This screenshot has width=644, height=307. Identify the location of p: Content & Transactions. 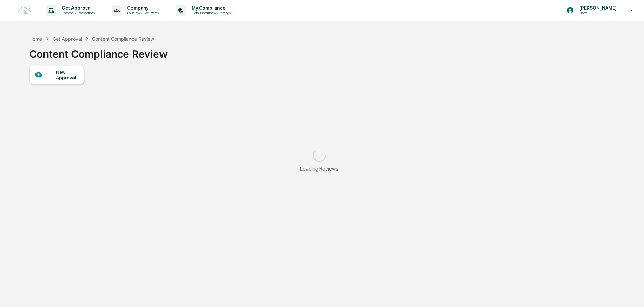
(77, 13).